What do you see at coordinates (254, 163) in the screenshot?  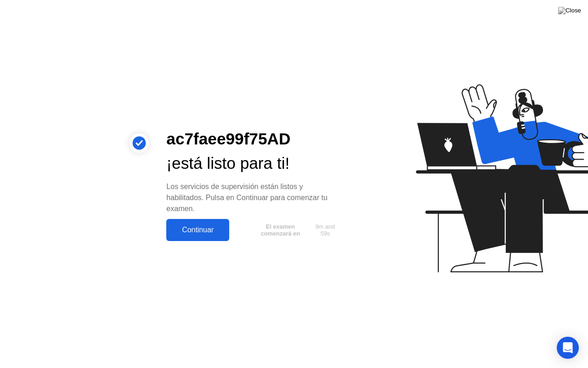 I see `div: ¡está listo para ti!` at bounding box center [254, 163].